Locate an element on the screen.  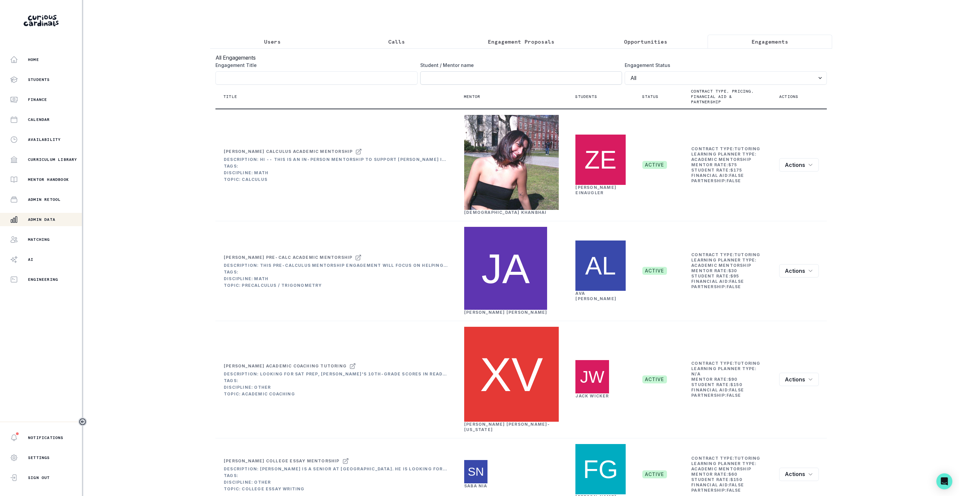
b: N/A is located at coordinates (696, 374).